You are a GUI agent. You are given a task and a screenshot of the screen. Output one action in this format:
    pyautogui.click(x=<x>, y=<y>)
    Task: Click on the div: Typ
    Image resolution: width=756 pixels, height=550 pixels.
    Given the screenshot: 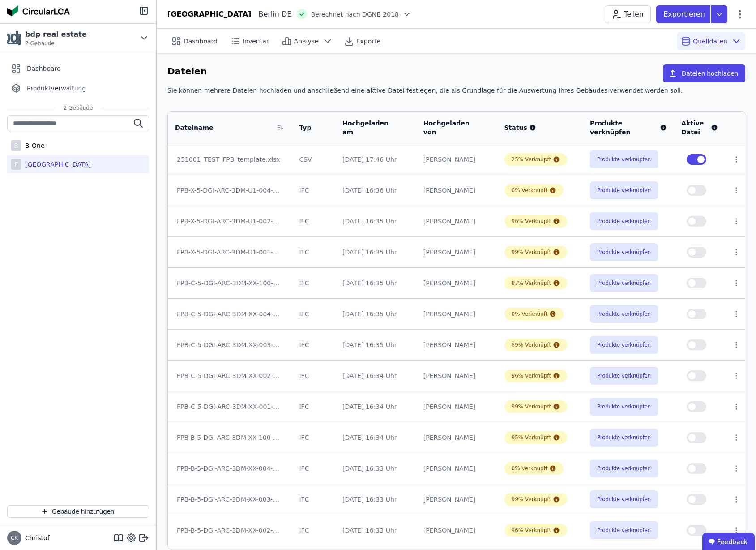 What is the action you would take?
    pyautogui.click(x=308, y=128)
    